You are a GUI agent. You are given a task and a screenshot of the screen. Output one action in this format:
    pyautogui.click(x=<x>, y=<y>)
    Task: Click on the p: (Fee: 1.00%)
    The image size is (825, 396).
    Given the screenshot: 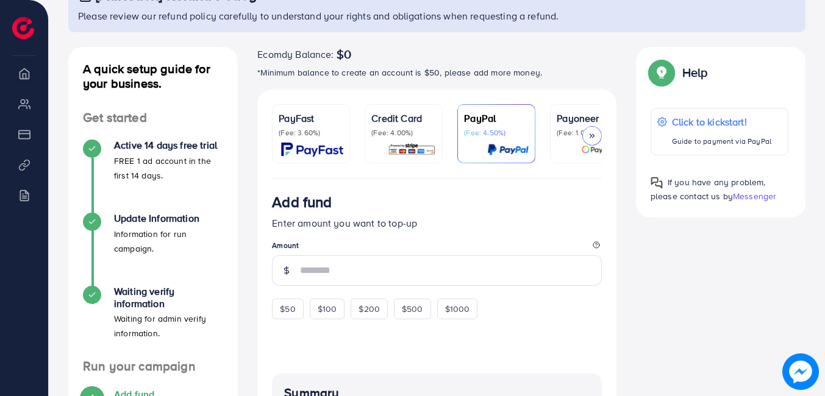 What is the action you would take?
    pyautogui.click(x=589, y=133)
    